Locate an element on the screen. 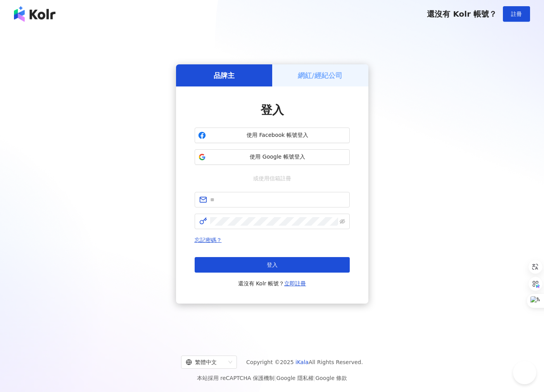  h5: 網紅/經紀公司 is located at coordinates (320, 75).